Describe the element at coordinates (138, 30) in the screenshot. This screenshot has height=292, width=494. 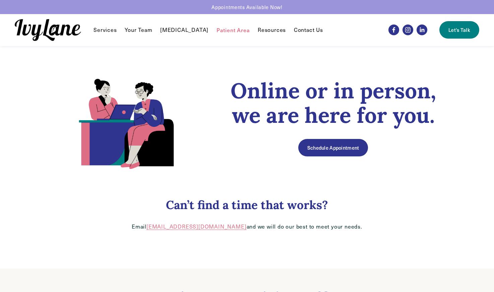
I see `a: Your Team` at that location.